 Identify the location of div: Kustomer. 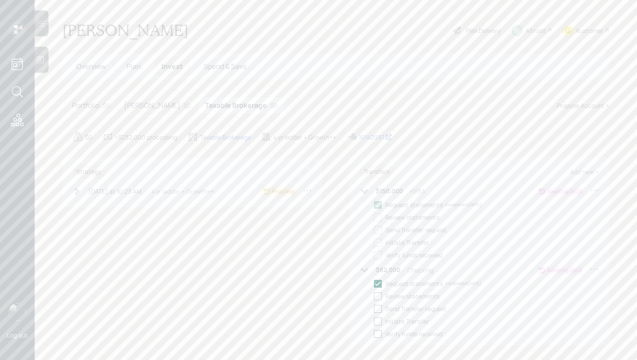
(590, 30).